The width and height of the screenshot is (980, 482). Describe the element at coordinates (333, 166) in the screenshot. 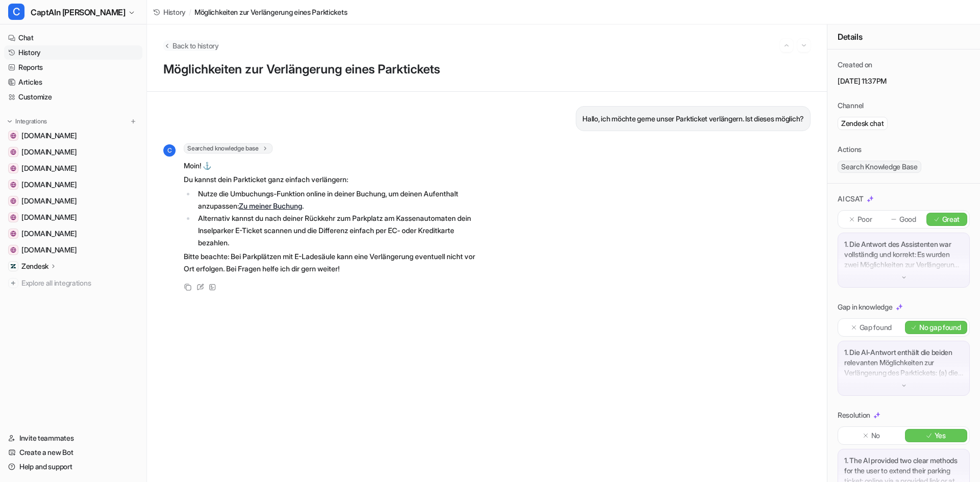

I see `p: Moin! ⚓` at that location.